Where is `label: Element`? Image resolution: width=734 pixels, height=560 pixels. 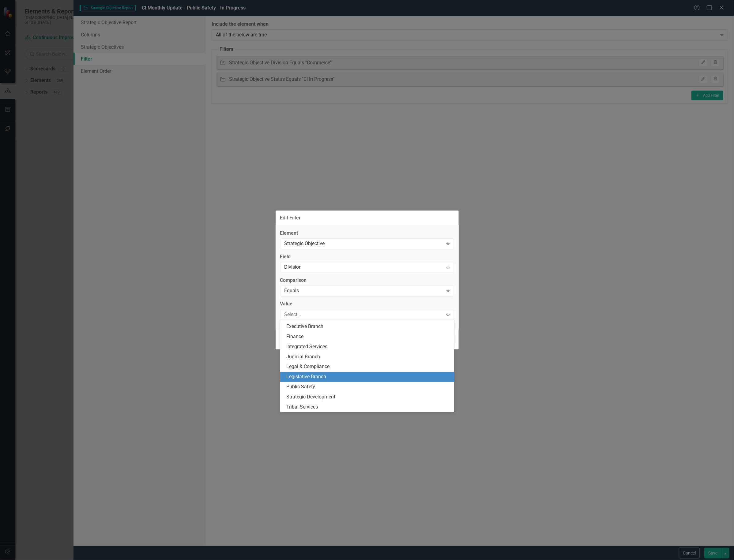 label: Element is located at coordinates (367, 233).